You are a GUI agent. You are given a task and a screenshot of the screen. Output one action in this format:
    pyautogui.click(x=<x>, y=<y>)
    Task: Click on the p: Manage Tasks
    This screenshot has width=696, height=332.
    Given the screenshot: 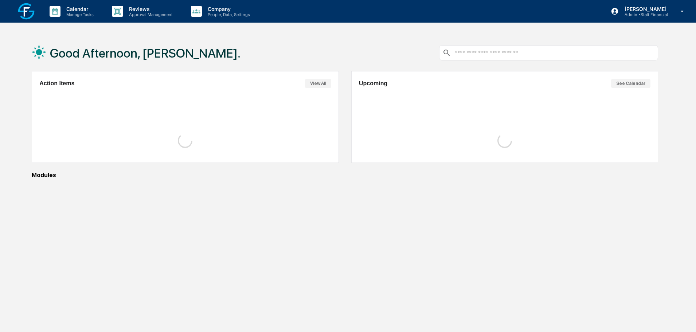 What is the action you would take?
    pyautogui.click(x=79, y=15)
    